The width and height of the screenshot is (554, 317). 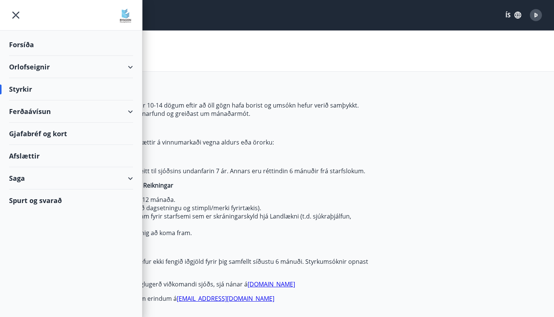 What do you see at coordinates (16, 15) in the screenshot?
I see `button: menu` at bounding box center [16, 15].